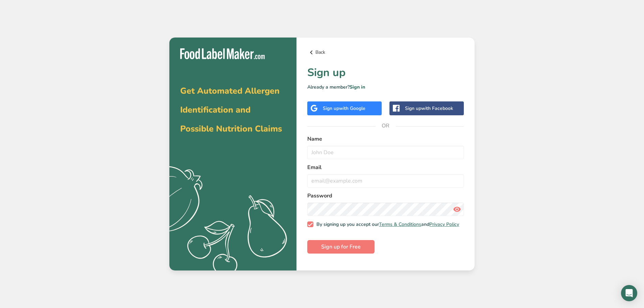  Describe the element at coordinates (385, 53) in the screenshot. I see `a: Back` at that location.